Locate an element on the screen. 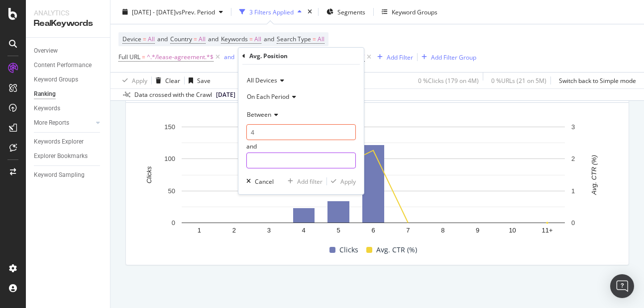 This screenshot has height=308, width=644. div: Content Performance is located at coordinates (63, 65).